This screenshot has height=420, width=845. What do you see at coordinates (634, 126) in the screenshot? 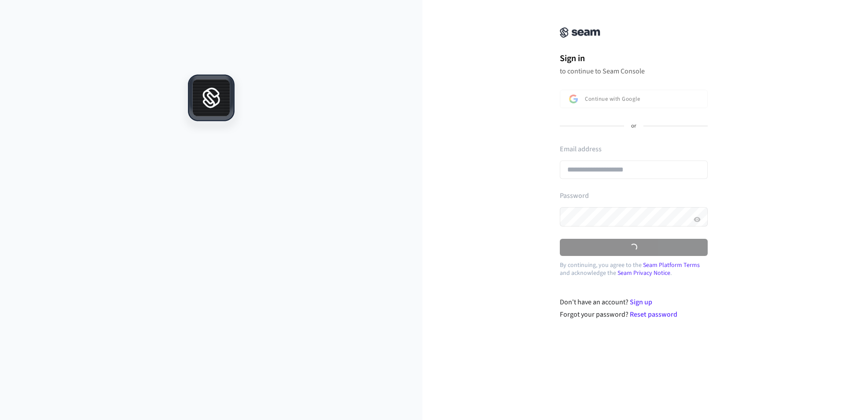
I see `p: or` at bounding box center [634, 126].